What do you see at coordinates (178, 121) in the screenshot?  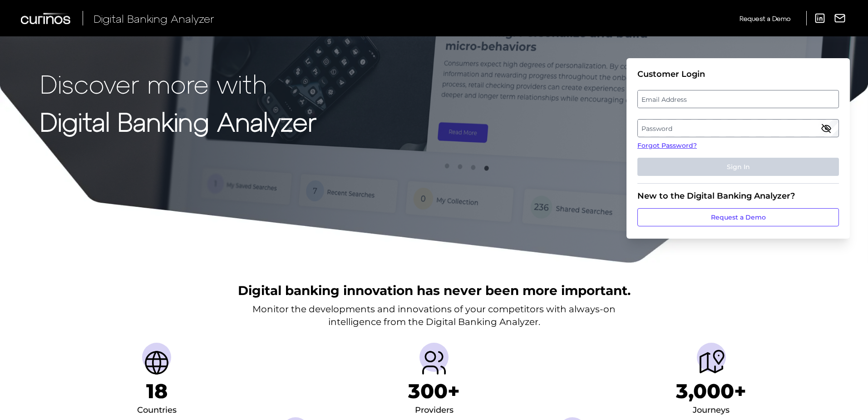 I see `strong: Digital Banking Analyzer` at bounding box center [178, 121].